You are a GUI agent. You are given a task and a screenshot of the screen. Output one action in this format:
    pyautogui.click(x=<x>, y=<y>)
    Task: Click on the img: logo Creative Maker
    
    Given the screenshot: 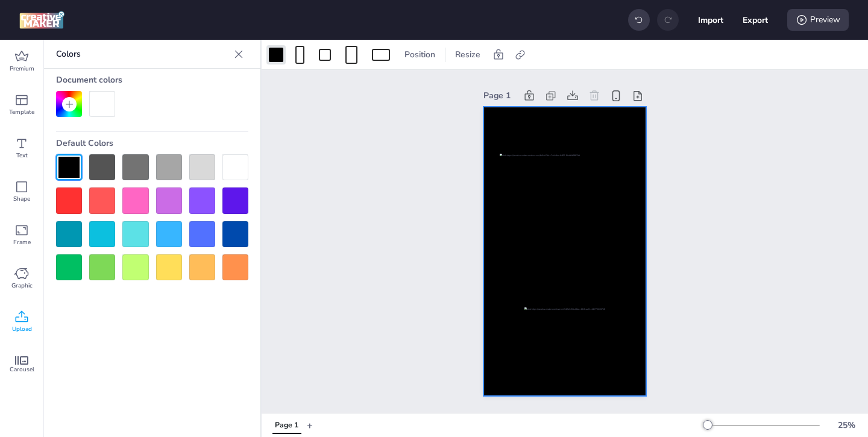 What is the action you would take?
    pyautogui.click(x=42, y=20)
    